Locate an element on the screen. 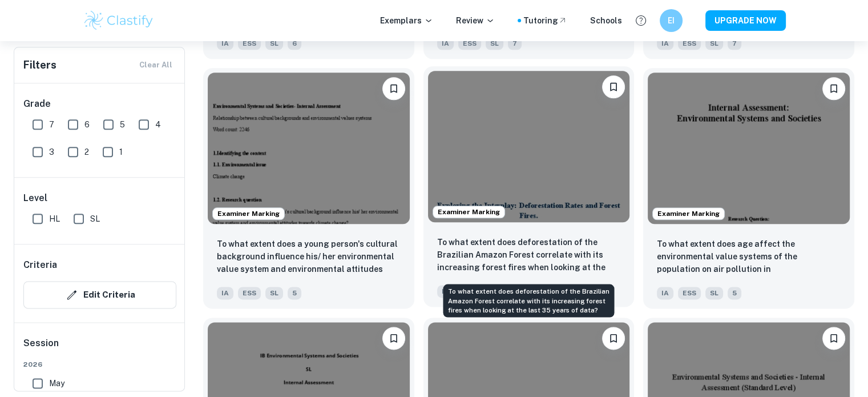 The image size is (868, 397). button: EI is located at coordinates (671, 20).